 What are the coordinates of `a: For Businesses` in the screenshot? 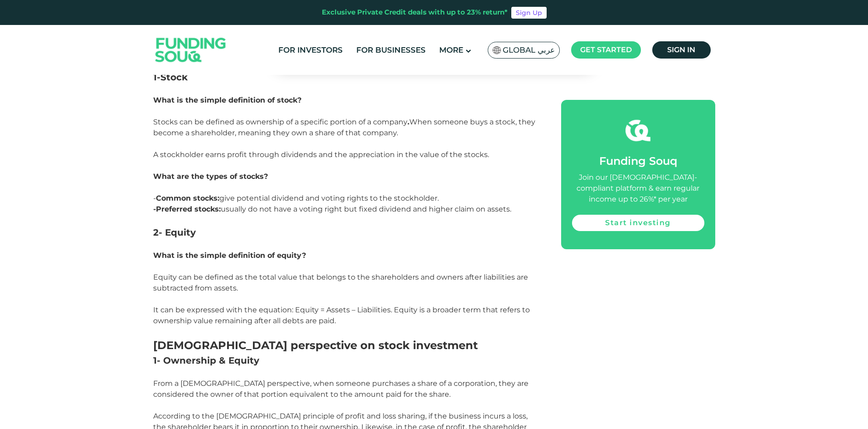 It's located at (391, 50).